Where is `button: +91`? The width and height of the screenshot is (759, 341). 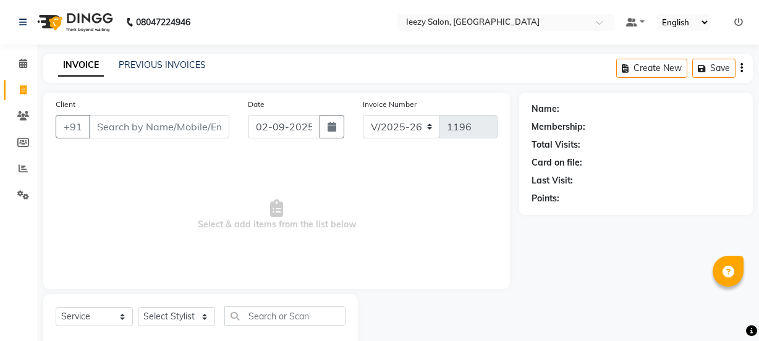
button: +91 is located at coordinates (73, 127).